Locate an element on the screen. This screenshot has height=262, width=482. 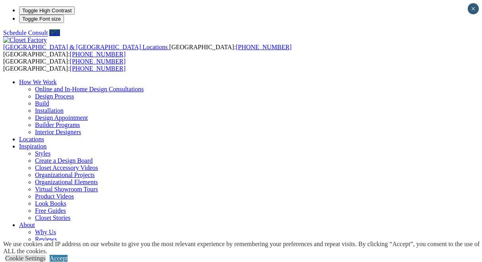
a: Online and In-Home Design Consultations is located at coordinates (89, 89).